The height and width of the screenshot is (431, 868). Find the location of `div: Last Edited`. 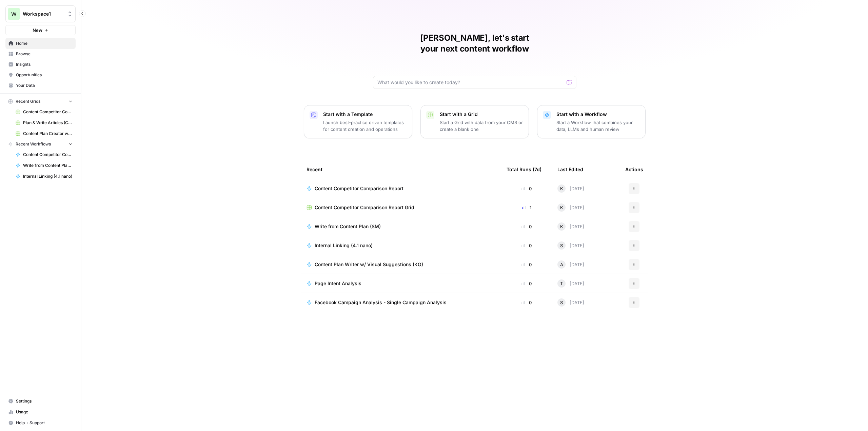

div: Last Edited is located at coordinates (571, 169).